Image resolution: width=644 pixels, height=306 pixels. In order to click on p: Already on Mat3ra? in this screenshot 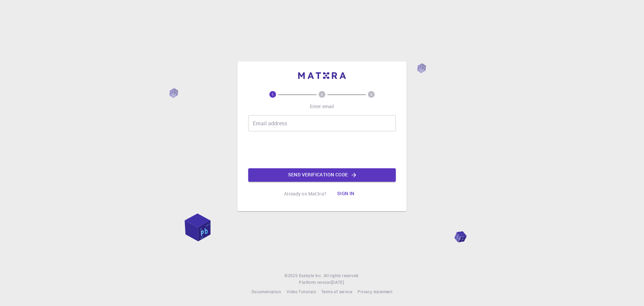, I will do `click(305, 194)`.